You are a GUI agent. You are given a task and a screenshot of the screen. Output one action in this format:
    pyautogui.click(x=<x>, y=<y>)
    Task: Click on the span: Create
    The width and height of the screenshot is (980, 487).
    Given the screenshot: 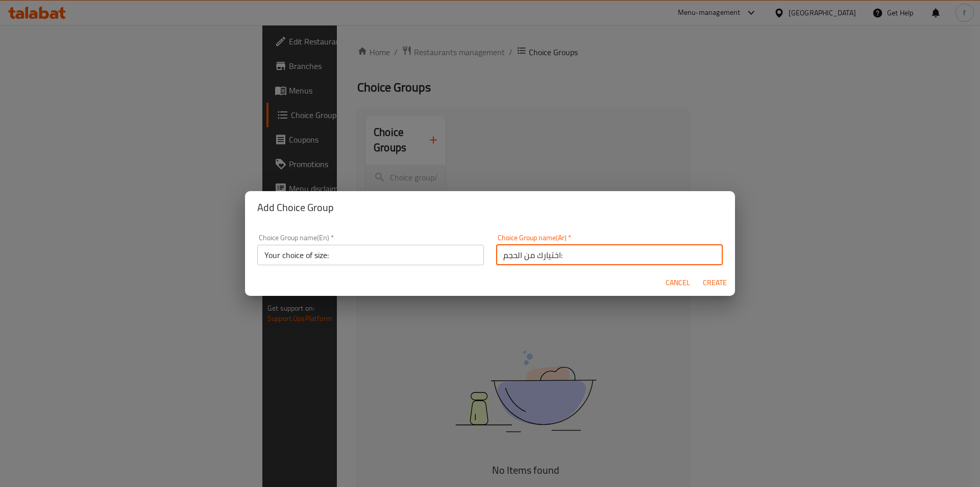 What is the action you would take?
    pyautogui.click(x=715, y=282)
    